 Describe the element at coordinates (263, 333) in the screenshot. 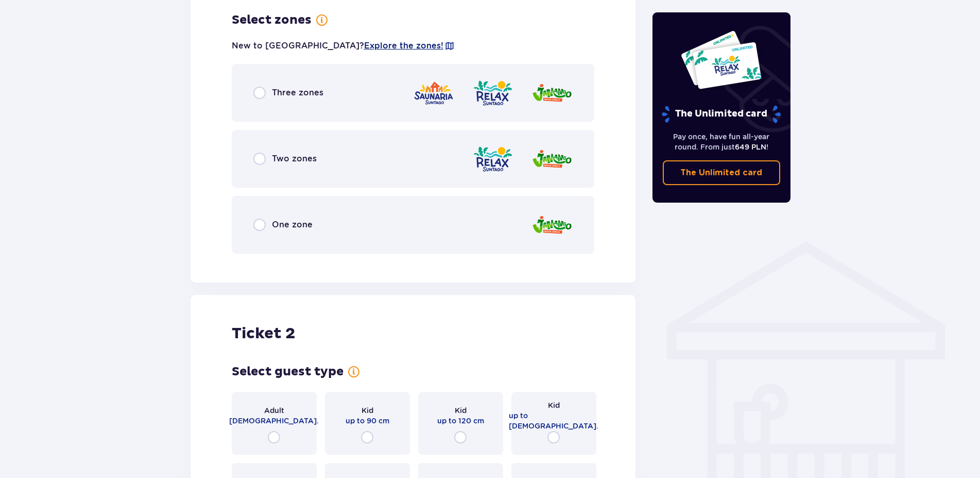

I see `h2: Ticket 2` at that location.